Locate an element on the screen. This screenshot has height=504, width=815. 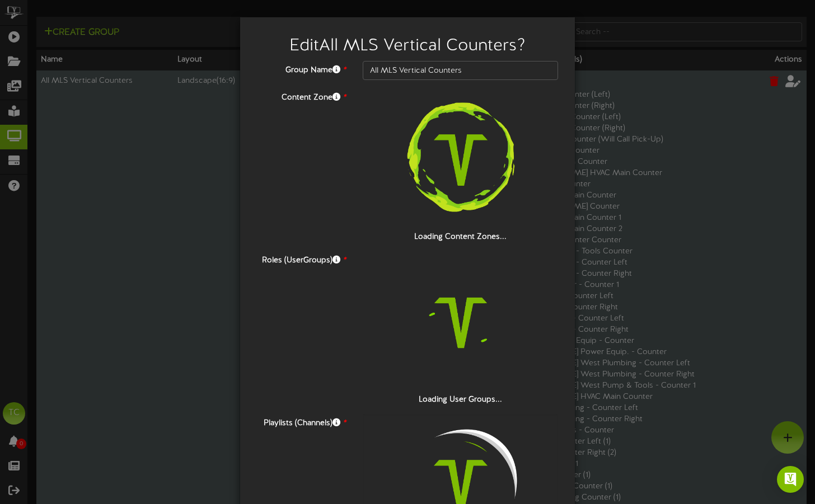
label: Group Name is located at coordinates (301, 68).